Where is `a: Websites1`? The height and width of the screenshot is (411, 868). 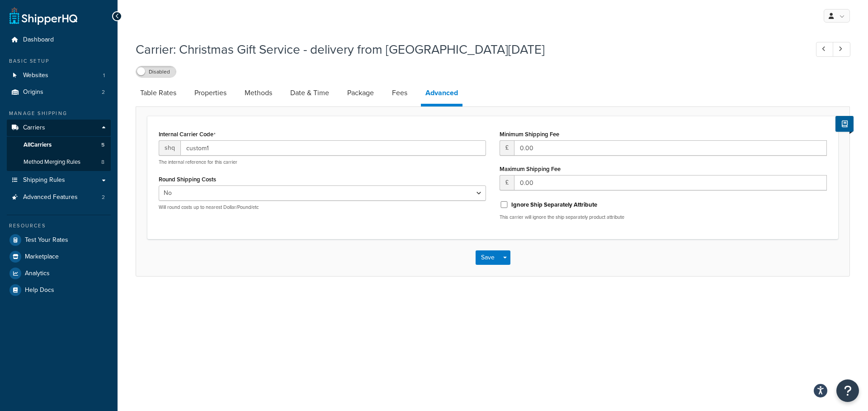 a: Websites1 is located at coordinates (59, 76).